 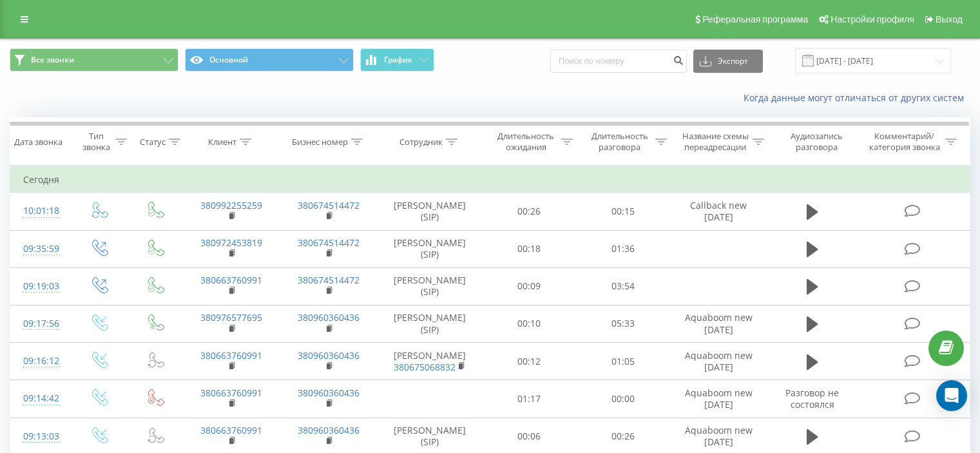 I want to click on div: Бизнес номер, so click(x=320, y=142).